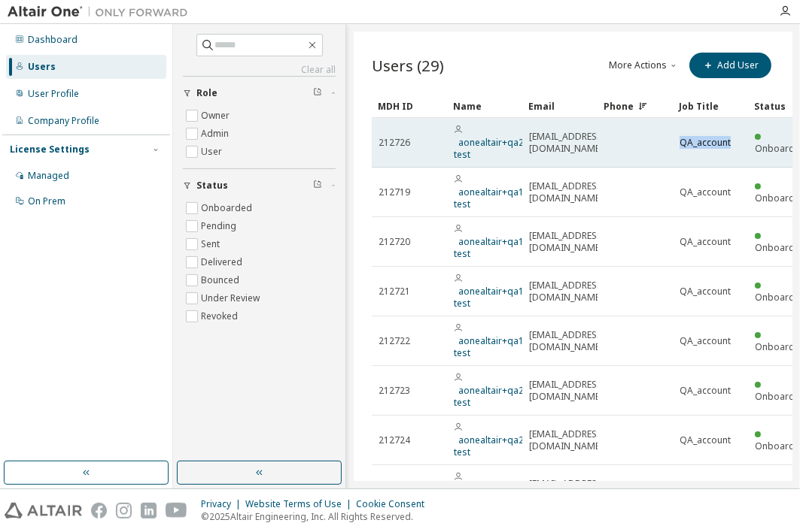 Image resolution: width=800 pixels, height=532 pixels. I want to click on label: Admin, so click(216, 133).